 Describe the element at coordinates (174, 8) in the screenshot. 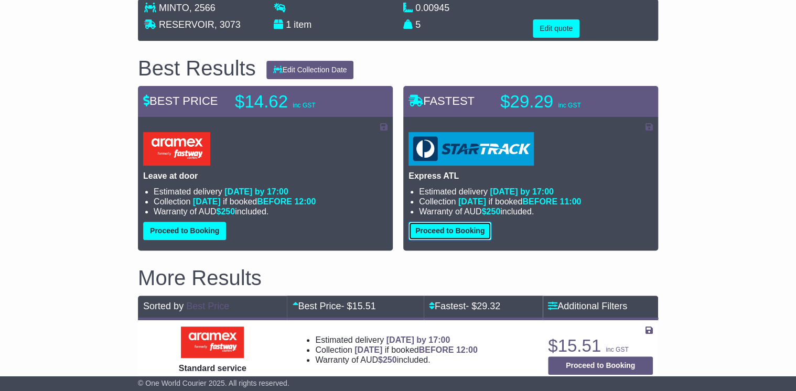

I see `span: MINTO` at that location.